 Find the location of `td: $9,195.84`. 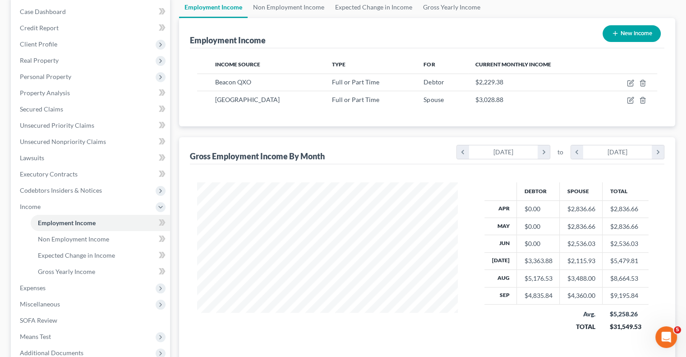

td: $9,195.84 is located at coordinates (626, 296).